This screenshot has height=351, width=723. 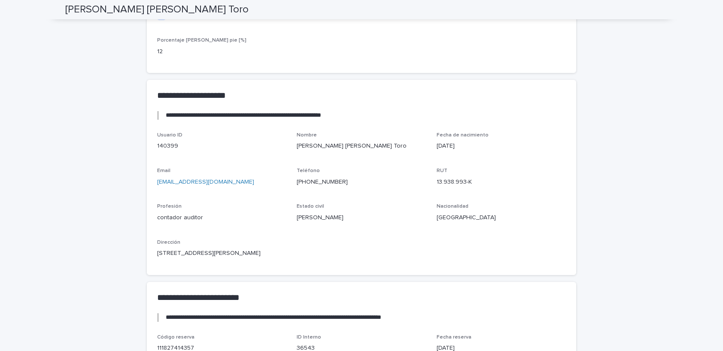 I want to click on span: ID Interno, so click(x=309, y=337).